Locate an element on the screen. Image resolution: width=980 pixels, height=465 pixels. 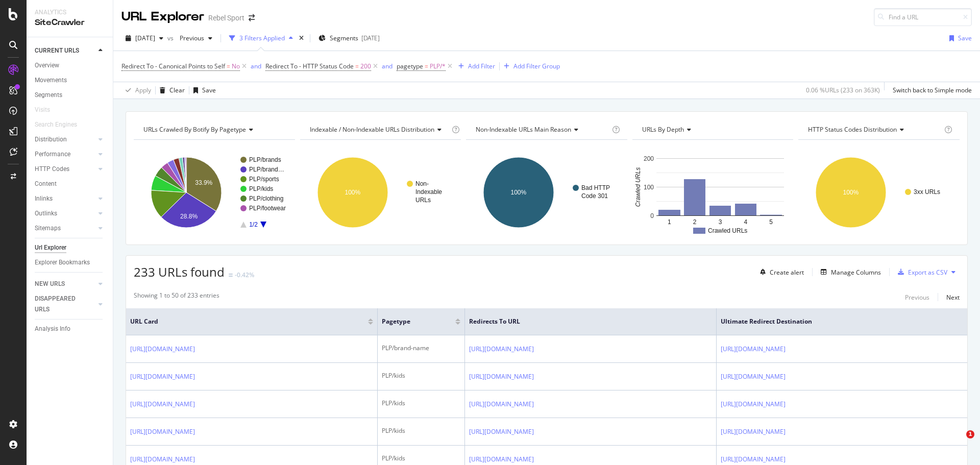
button: Next is located at coordinates (953, 297).